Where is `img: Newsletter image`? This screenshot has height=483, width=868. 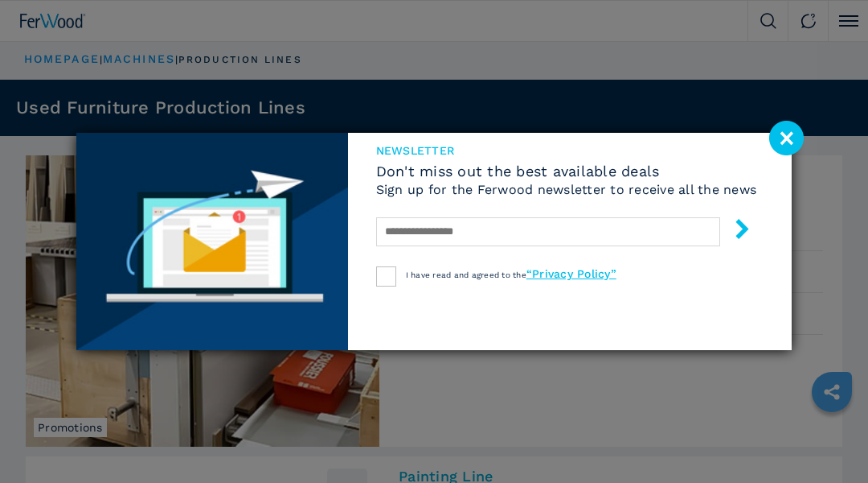
img: Newsletter image is located at coordinates (212, 242).